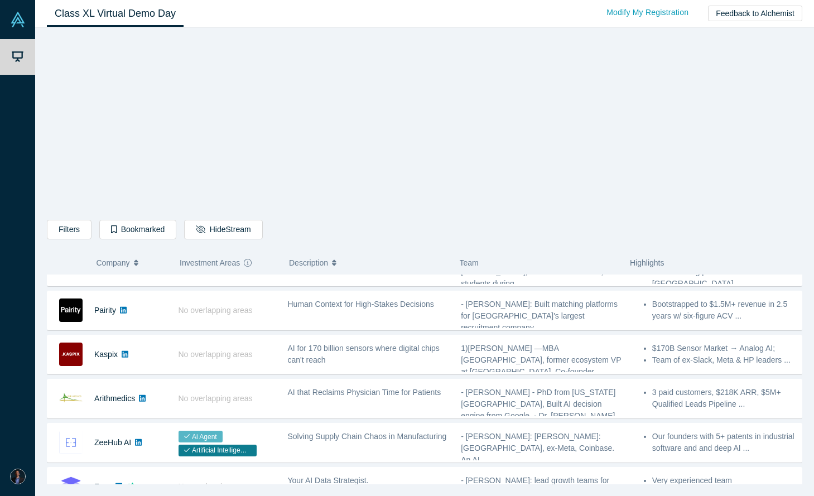  What do you see at coordinates (724, 360) in the screenshot?
I see `li: Team of ex-Slack, Meta & HP leaders ...` at bounding box center [724, 360].